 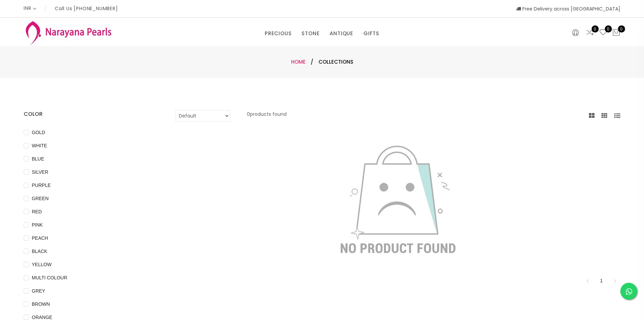 What do you see at coordinates (41, 304) in the screenshot?
I see `span: BROWN` at bounding box center [41, 304].